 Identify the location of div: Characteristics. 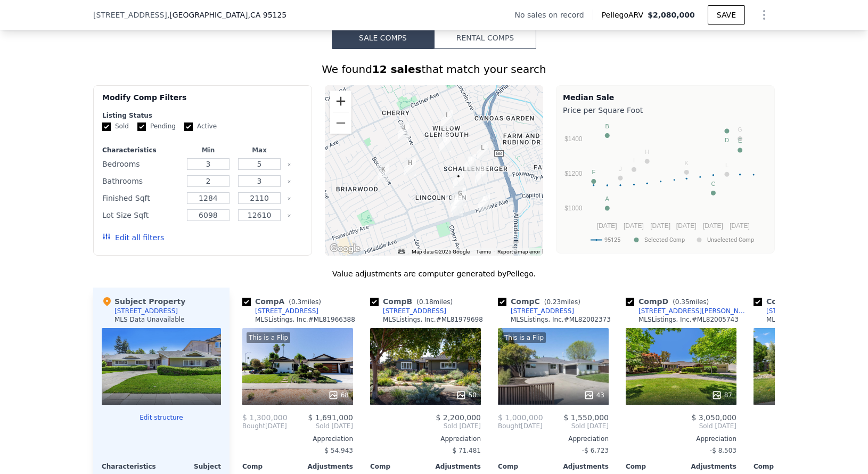
(141, 150).